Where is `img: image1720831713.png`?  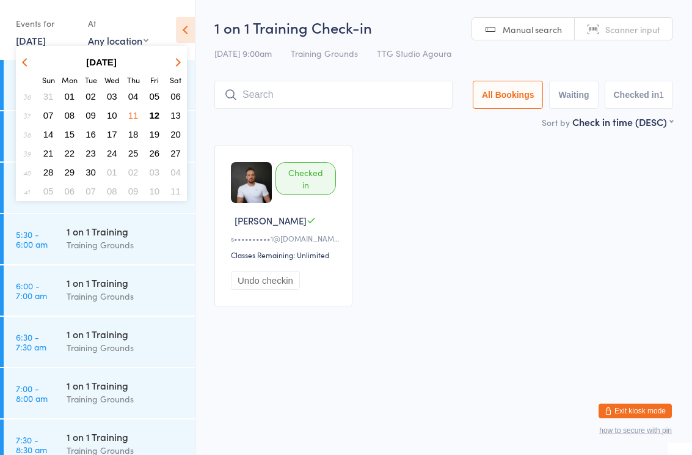
img: image1720831713.png is located at coordinates (251, 182).